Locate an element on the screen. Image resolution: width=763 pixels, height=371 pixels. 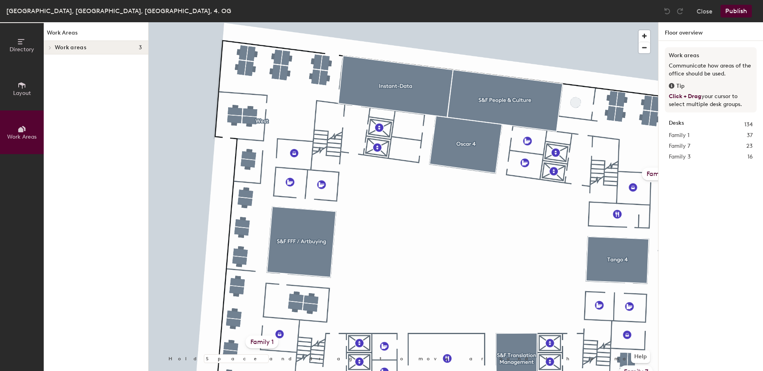
span: 23 is located at coordinates (749, 146).